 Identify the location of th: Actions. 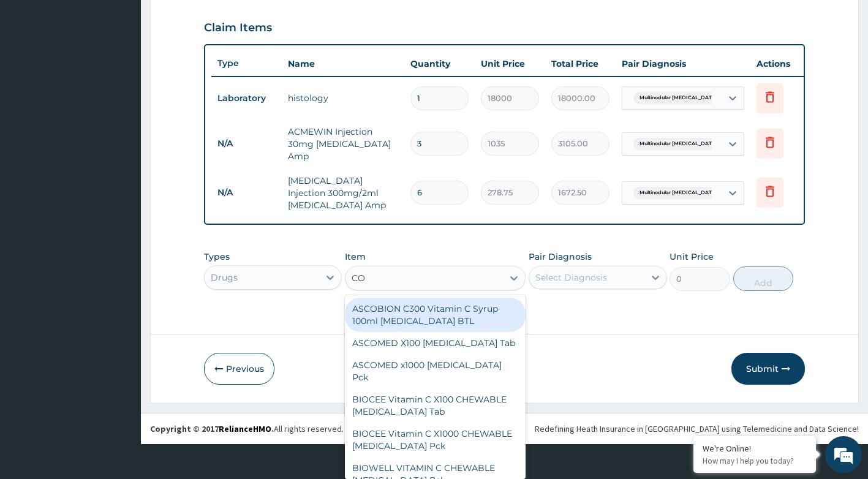
(781, 64).